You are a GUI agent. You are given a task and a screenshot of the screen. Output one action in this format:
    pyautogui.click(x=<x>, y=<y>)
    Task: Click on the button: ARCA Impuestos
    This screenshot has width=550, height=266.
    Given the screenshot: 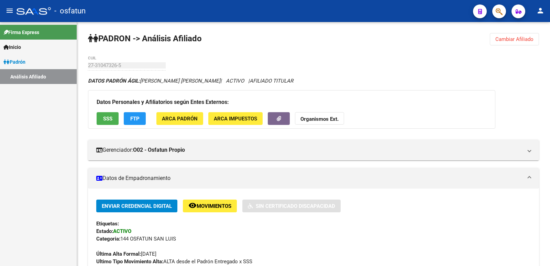 What is the action you would take?
    pyautogui.click(x=235, y=118)
    